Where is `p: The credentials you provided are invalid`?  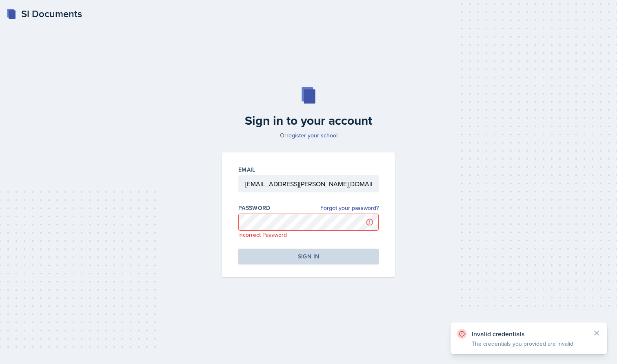
p: The credentials you provided are invalid is located at coordinates (529, 344).